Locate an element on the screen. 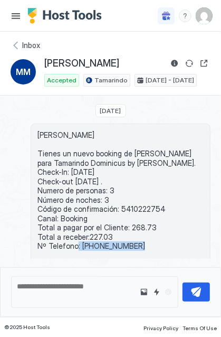  span: Accepted is located at coordinates (62, 80).